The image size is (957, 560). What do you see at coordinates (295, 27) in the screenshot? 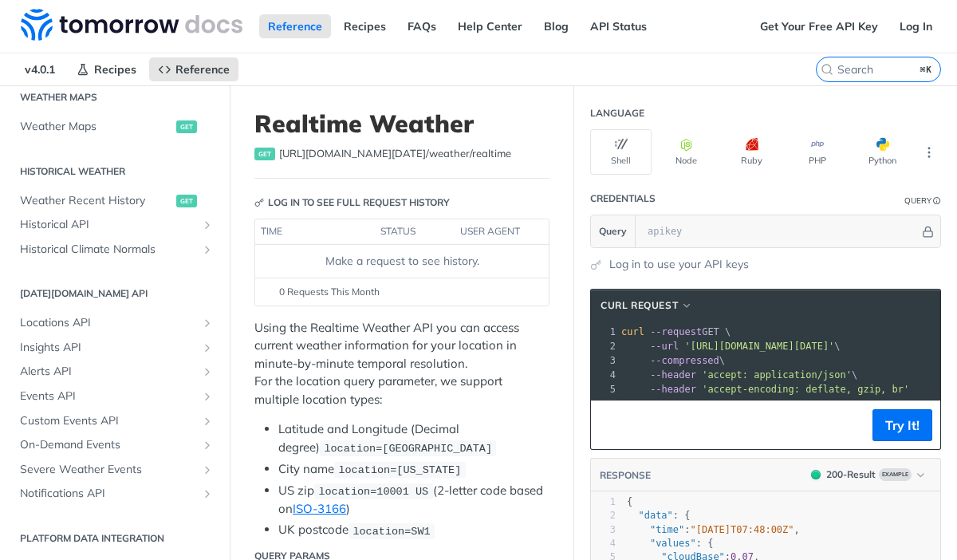
I see `a: Reference` at bounding box center [295, 27].